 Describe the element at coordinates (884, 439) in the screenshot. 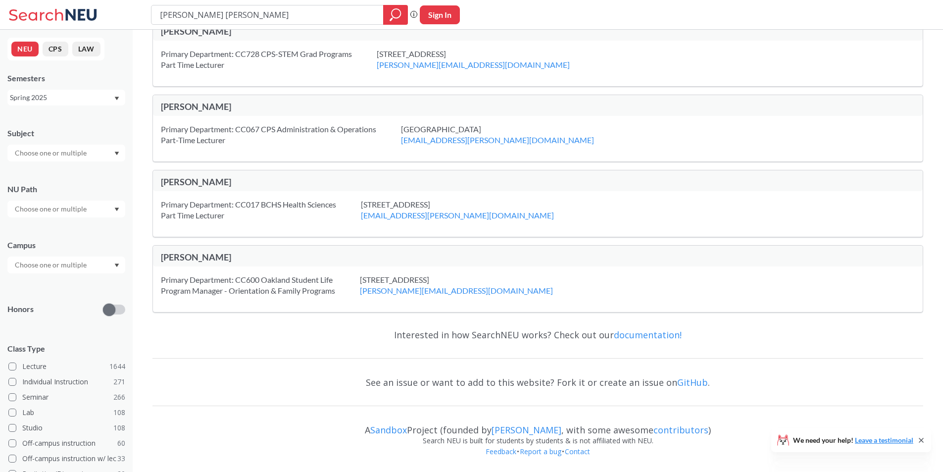

I see `a: Leave a testimonial` at that location.